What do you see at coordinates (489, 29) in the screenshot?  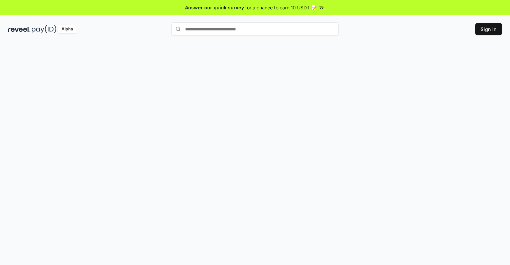 I see `button: Sign In` at bounding box center [489, 29].